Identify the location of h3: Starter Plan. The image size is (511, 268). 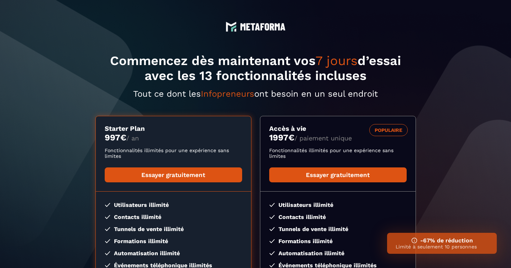
(173, 129).